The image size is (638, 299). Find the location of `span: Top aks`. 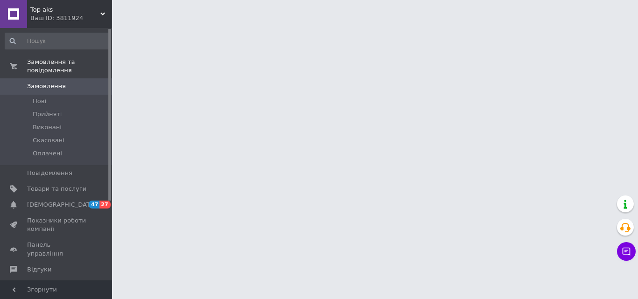

span: Top aks is located at coordinates (65, 10).